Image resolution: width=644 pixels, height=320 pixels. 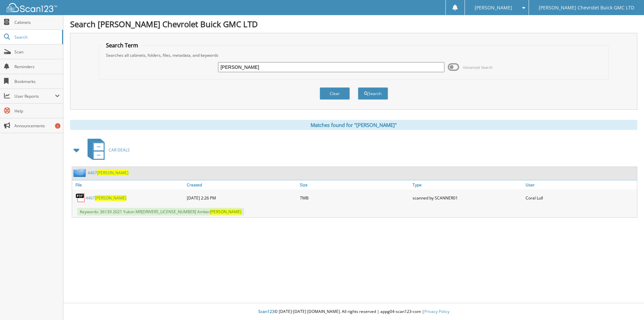 What do you see at coordinates (107, 150) in the screenshot?
I see `a: CAR DEALS` at bounding box center [107, 150].